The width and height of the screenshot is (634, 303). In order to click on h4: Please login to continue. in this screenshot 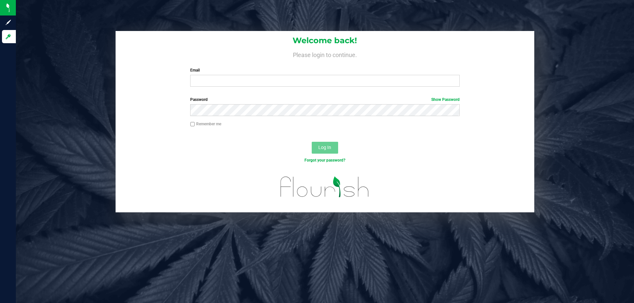, I will do `click(325, 54)`.